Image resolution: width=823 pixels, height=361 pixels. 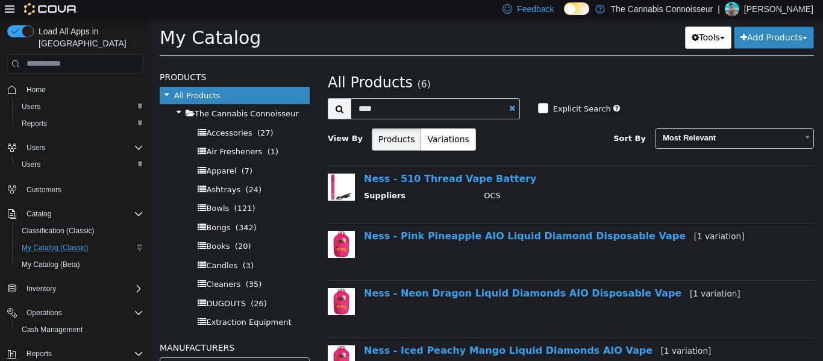 What do you see at coordinates (44, 190) in the screenshot?
I see `a: Customers` at bounding box center [44, 190].